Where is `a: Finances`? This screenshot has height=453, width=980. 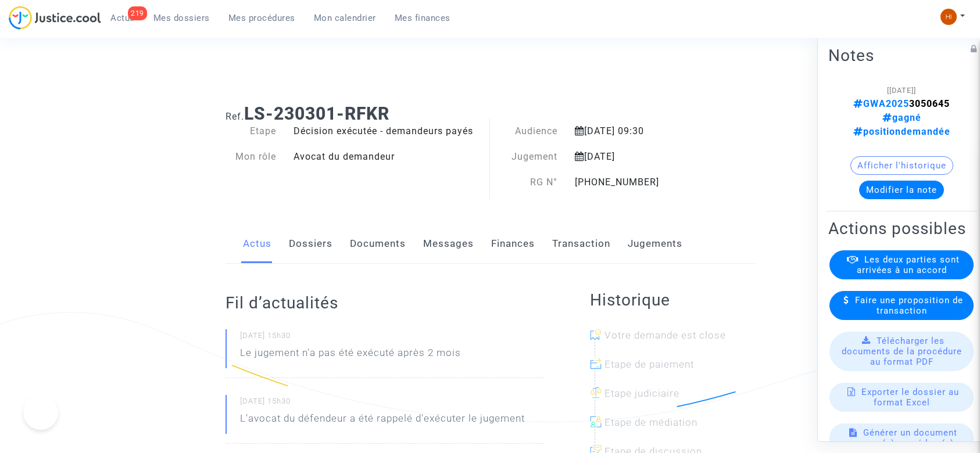
a: Finances is located at coordinates (513, 244).